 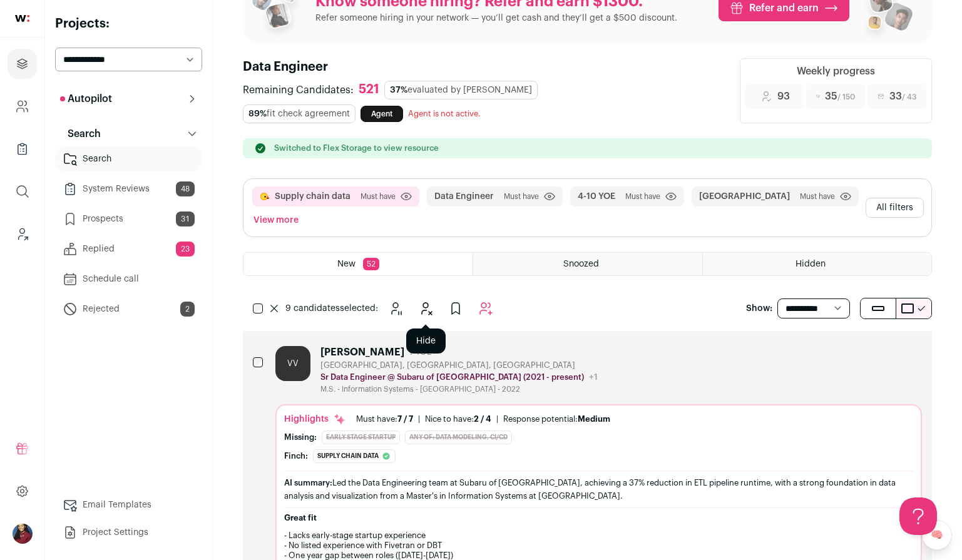 What do you see at coordinates (894, 208) in the screenshot?
I see `button: All filters` at bounding box center [894, 208].